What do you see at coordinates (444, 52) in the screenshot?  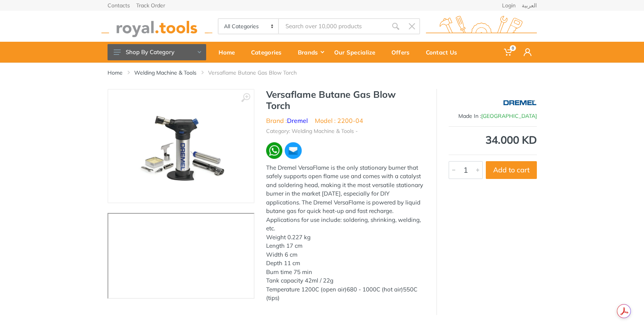 I see `a: Contact Us` at bounding box center [444, 52].